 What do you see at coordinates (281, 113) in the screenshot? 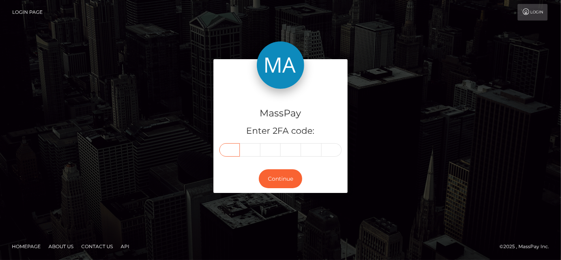
I see `h4: MassPay` at bounding box center [281, 113].